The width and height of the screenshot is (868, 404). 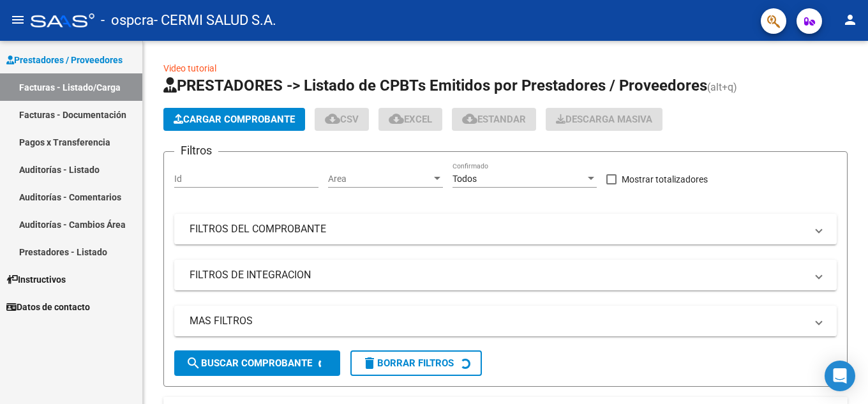 What do you see at coordinates (850, 20) in the screenshot?
I see `mat-icon: person` at bounding box center [850, 20].